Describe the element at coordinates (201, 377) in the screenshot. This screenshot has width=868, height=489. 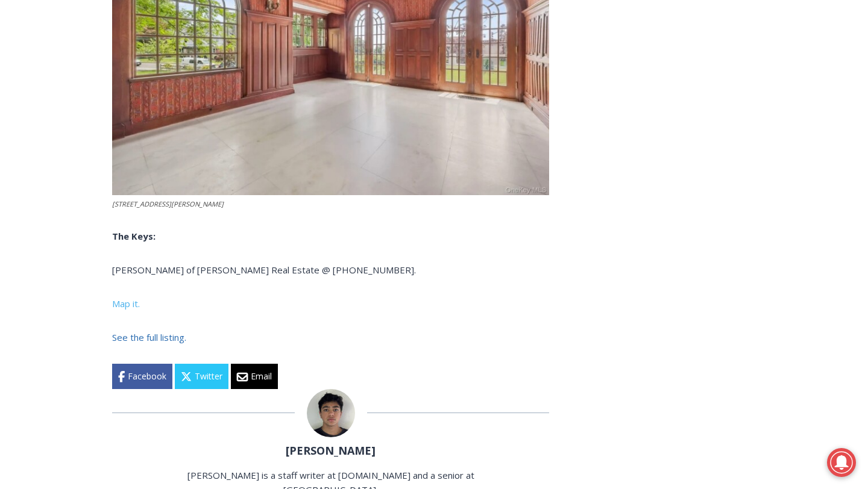
I see `a: Twitter` at that location.